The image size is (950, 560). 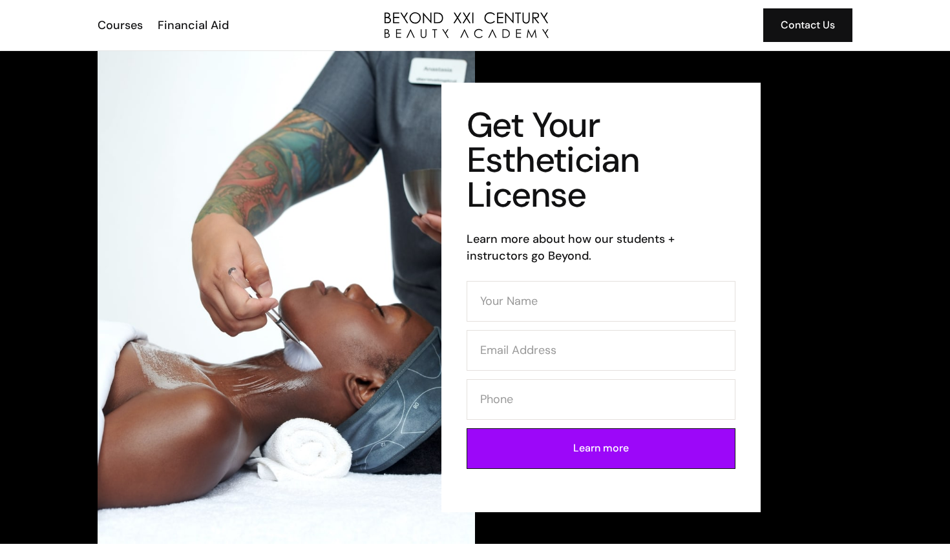 I want to click on img: beyond logo, so click(x=466, y=25).